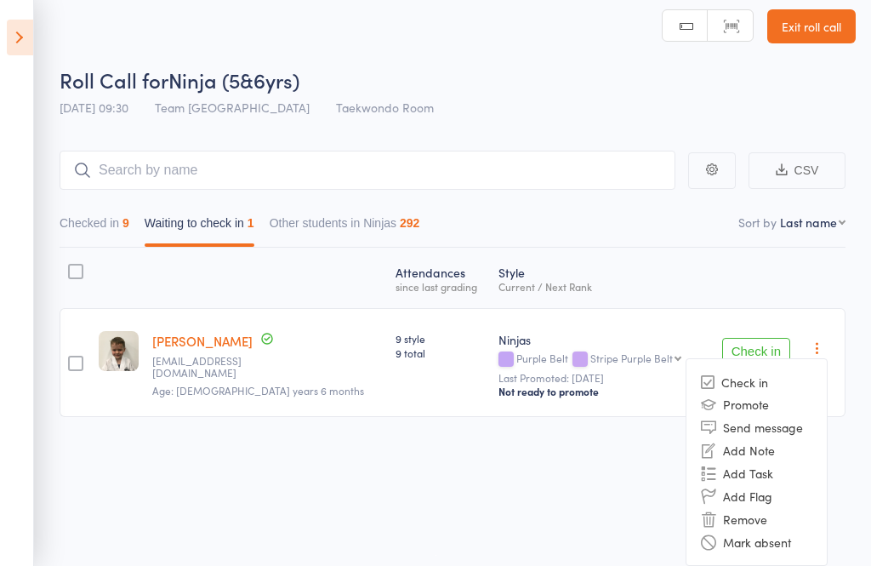 This screenshot has width=871, height=566. Describe the element at coordinates (94, 227) in the screenshot. I see `button: Checked in9` at that location.